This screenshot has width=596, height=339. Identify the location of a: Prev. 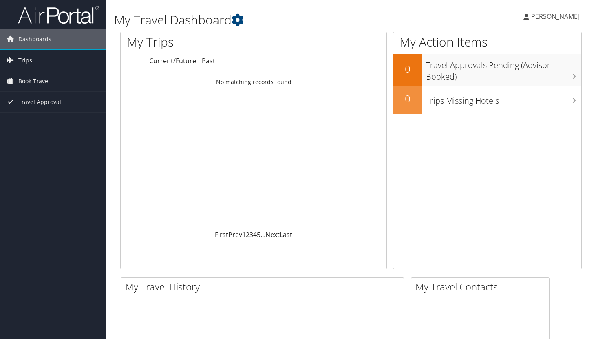
(235, 234).